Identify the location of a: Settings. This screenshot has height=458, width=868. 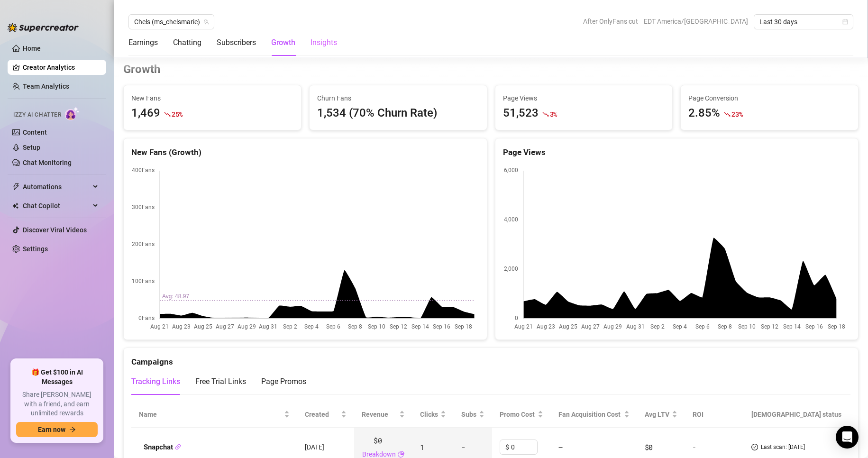
(35, 249).